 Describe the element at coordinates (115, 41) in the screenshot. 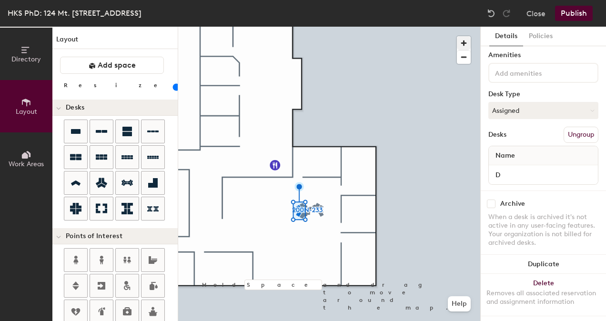

I see `h1: Layout` at that location.